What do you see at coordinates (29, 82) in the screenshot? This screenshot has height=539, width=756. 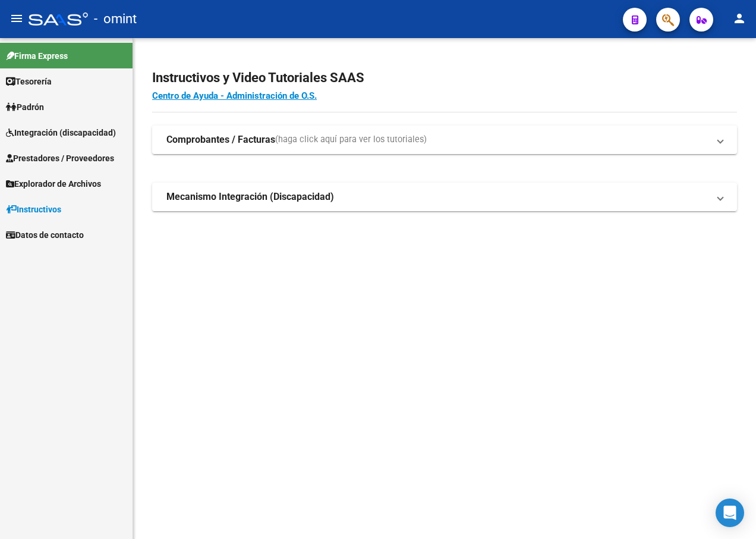 I see `span: Tesorería` at bounding box center [29, 82].